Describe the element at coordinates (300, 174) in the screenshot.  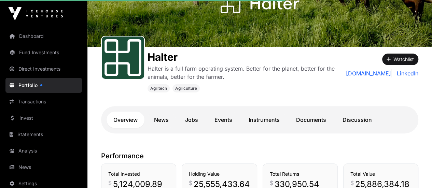
I see `h3: Total Returns` at that location.